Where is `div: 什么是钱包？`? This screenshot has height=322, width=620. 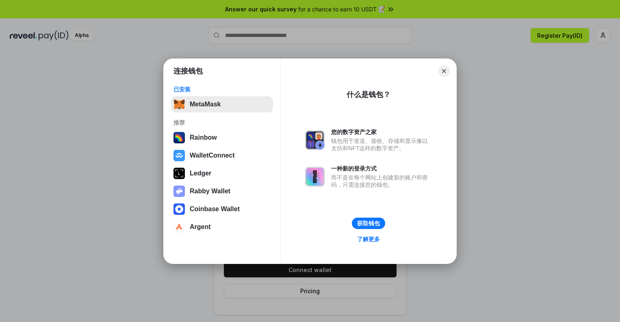
div: 什么是钱包？ is located at coordinates (369, 95).